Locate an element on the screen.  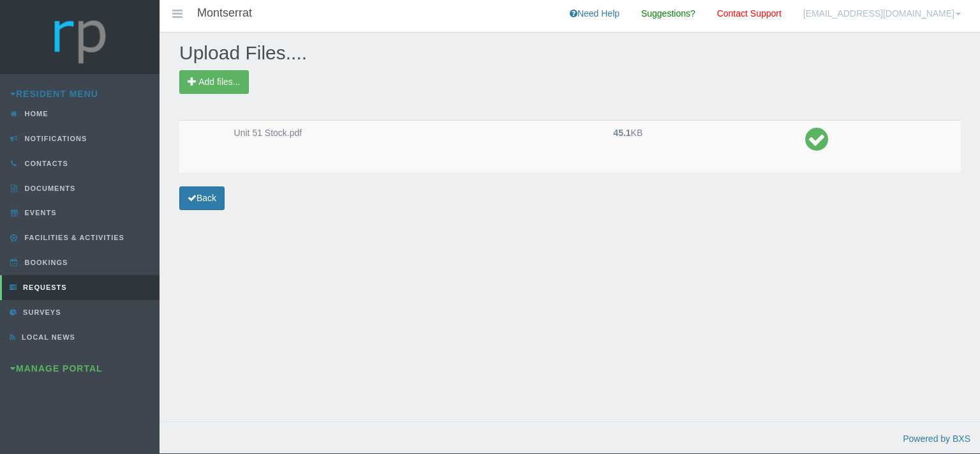
span: Surveys is located at coordinates (40, 312).